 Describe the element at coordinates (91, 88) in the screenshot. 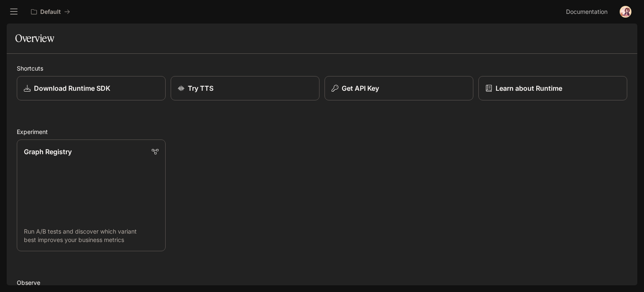

I see `a: Download Runtime SDK` at that location.